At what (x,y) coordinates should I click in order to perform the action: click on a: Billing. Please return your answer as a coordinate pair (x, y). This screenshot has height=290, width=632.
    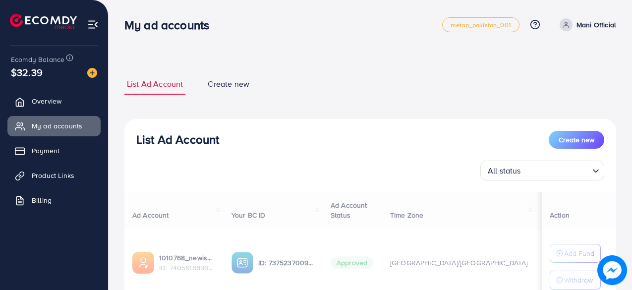
    Looking at the image, I should click on (54, 200).